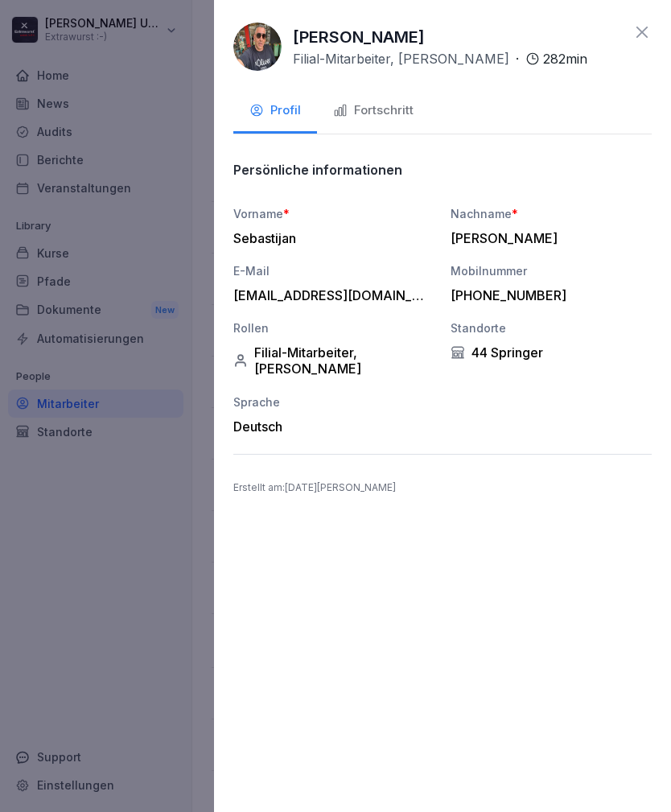  I want to click on p: 282 min, so click(565, 58).